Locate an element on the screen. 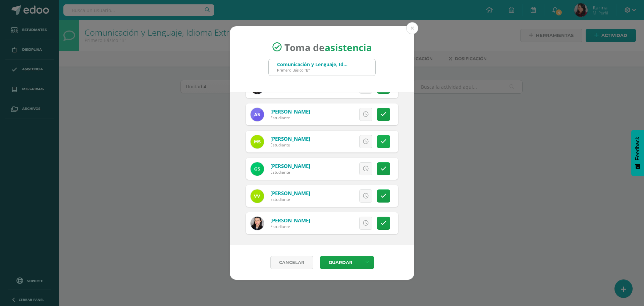 This screenshot has width=644, height=306. a: Cancelar is located at coordinates (292, 262).